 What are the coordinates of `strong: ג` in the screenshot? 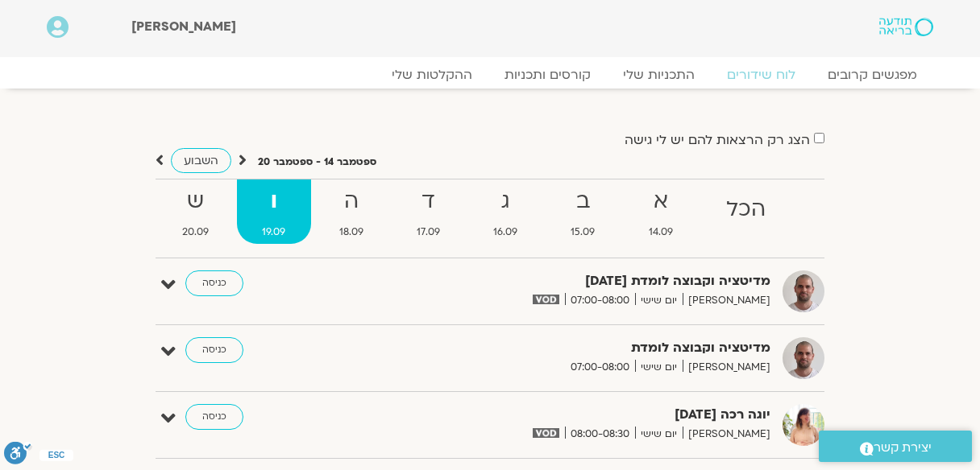 It's located at (506, 202).